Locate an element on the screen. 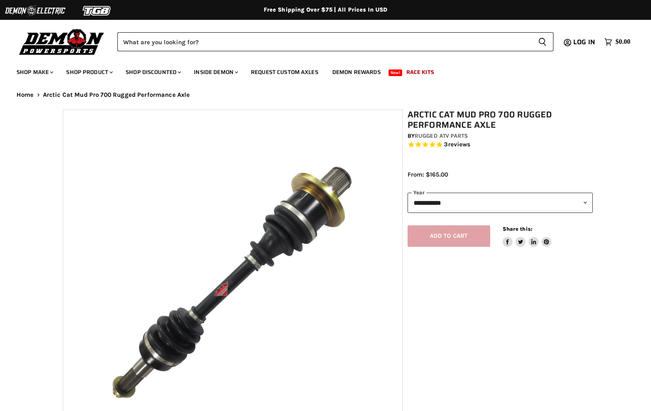  a: Log in is located at coordinates (585, 42).